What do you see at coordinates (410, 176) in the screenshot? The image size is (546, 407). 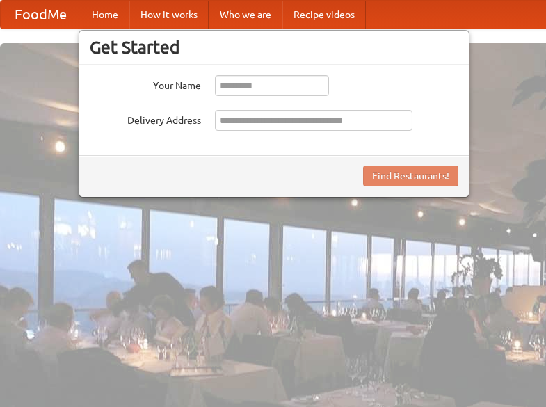 I see `button: Find Restaurants!` at bounding box center [410, 176].